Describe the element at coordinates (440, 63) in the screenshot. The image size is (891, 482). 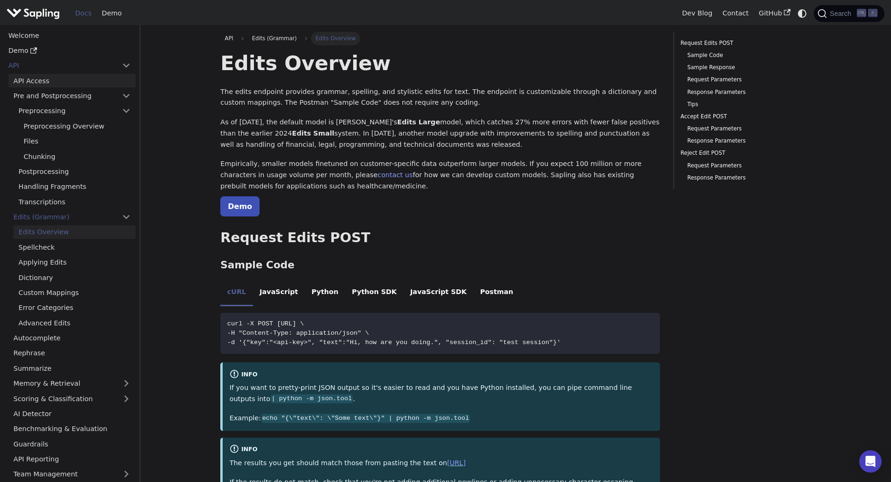
I see `h1: Edits Overview` at that location.